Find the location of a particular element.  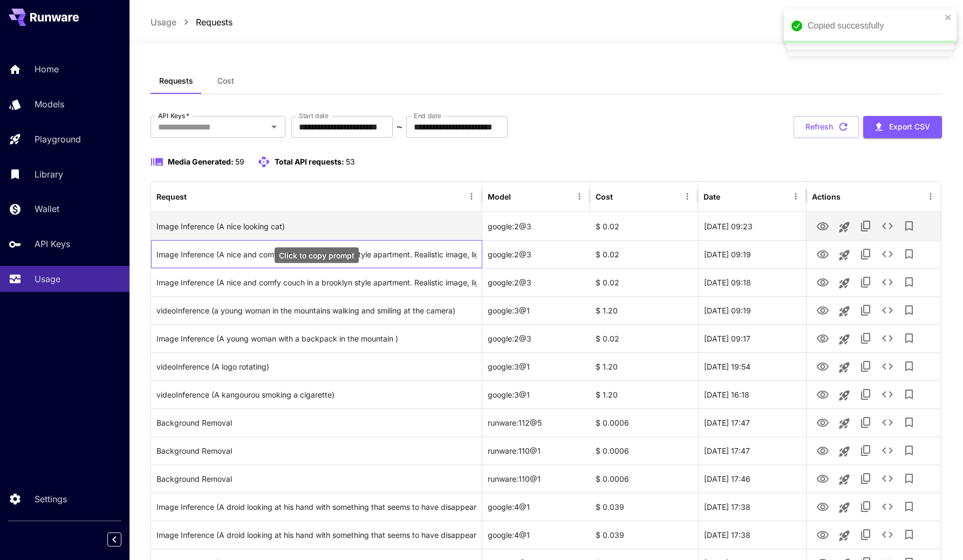

label: End date is located at coordinates (427, 116).